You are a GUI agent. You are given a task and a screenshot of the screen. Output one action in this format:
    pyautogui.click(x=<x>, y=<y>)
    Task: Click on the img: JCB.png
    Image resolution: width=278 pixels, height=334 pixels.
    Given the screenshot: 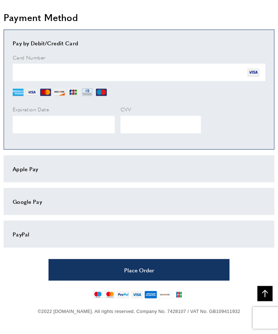 What is the action you would take?
    pyautogui.click(x=73, y=92)
    